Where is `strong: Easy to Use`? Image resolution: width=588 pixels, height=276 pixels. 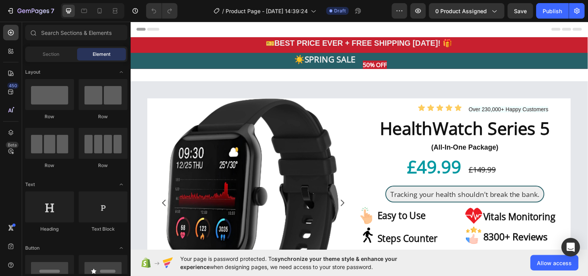
strong: Easy to Use is located at coordinates (276, 197).